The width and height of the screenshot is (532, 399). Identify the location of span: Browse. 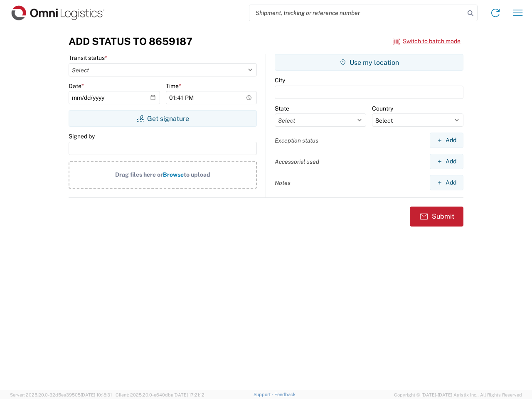
(173, 175).